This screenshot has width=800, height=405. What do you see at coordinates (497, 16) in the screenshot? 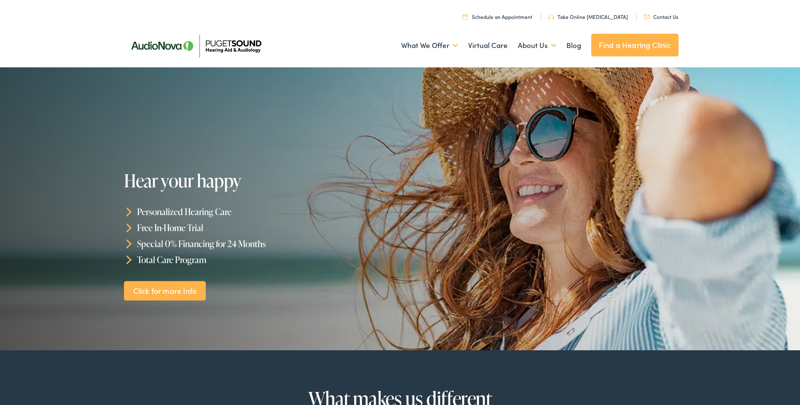
I see `a: Schedule an Appointment` at bounding box center [497, 16].